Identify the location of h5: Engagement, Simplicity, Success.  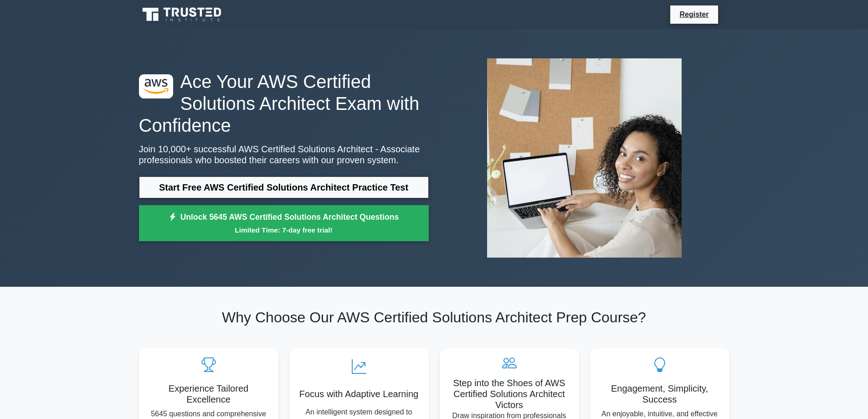
(660, 394).